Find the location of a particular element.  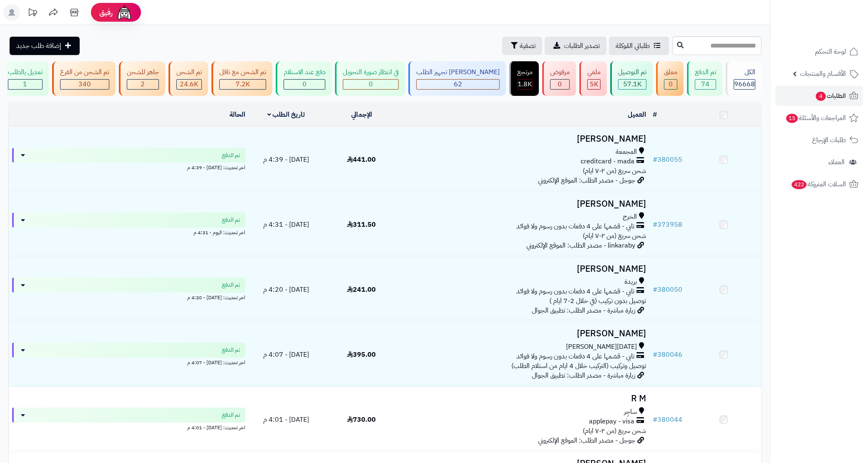

a: #380044 is located at coordinates (668, 420).